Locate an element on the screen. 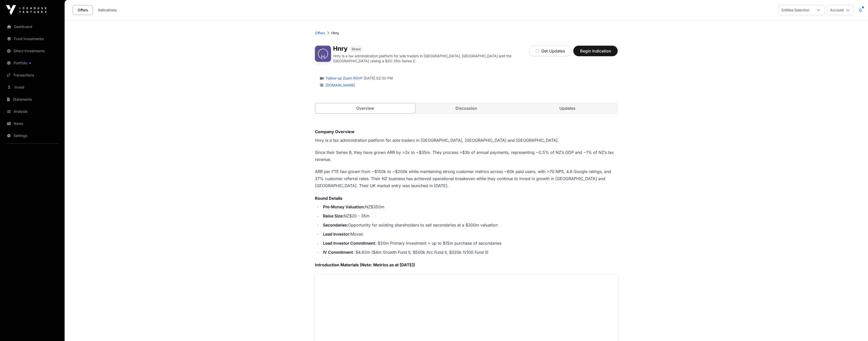 Image resolution: width=868 pixels, height=341 pixels. img: Icehouse Ventures Logo is located at coordinates (27, 10).